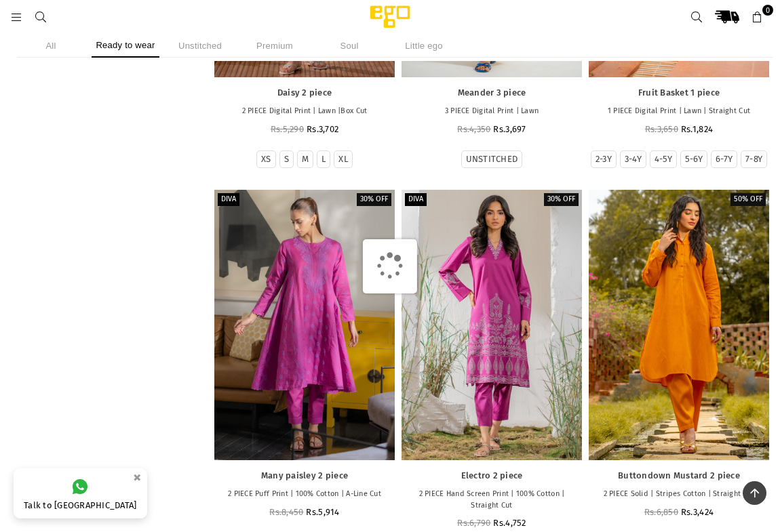 The width and height of the screenshot is (780, 532). What do you see at coordinates (679, 494) in the screenshot?
I see `p: 2 PIECE Solid | Stripes Cotton | Straight Cut` at bounding box center [679, 494].